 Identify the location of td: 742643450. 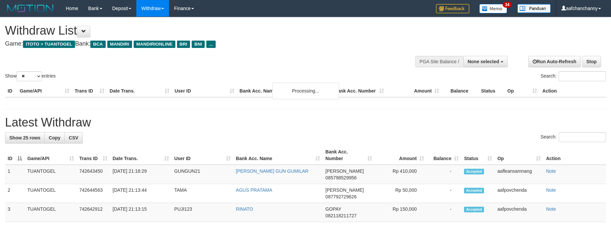
(93, 175).